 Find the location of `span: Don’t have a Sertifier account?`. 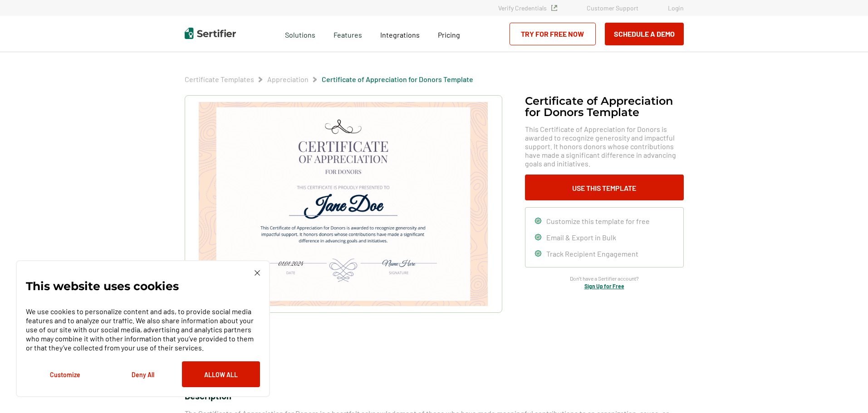

span: Don’t have a Sertifier account? is located at coordinates (604, 279).